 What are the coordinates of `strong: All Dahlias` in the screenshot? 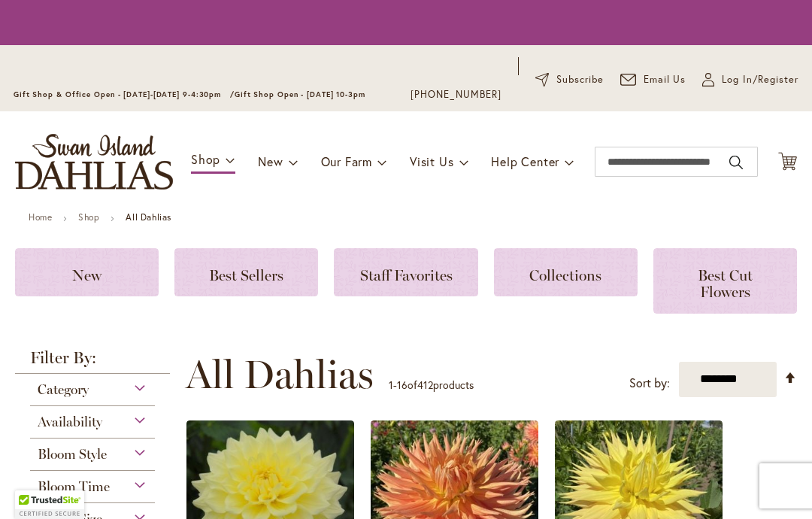 It's located at (148, 217).